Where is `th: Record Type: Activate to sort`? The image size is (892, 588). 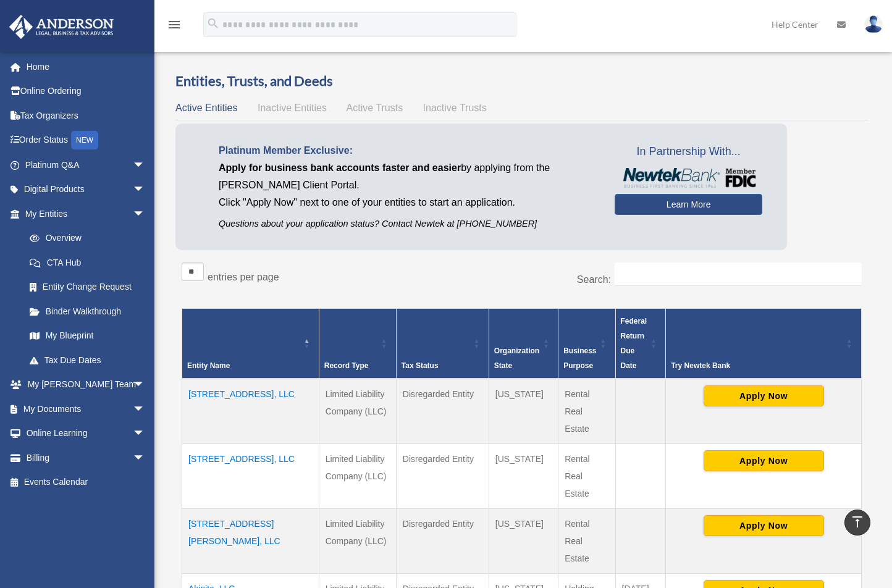
th: Record Type: Activate to sort is located at coordinates (357, 343).